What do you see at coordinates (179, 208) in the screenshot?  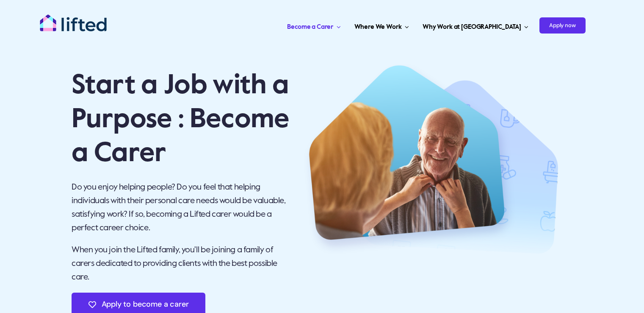 I see `span: Do you enjoy helping people? Do you feel that helping individuals with their personal care needs ...` at bounding box center [179, 208].